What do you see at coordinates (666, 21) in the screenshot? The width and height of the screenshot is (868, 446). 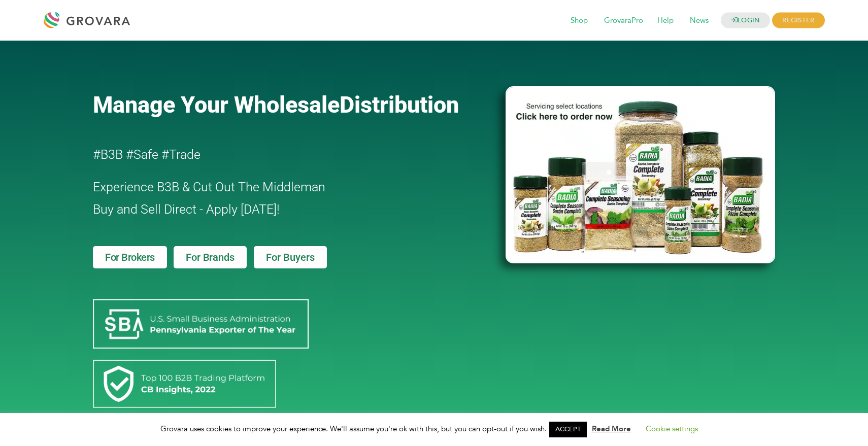 I see `a: Help` at bounding box center [666, 21].